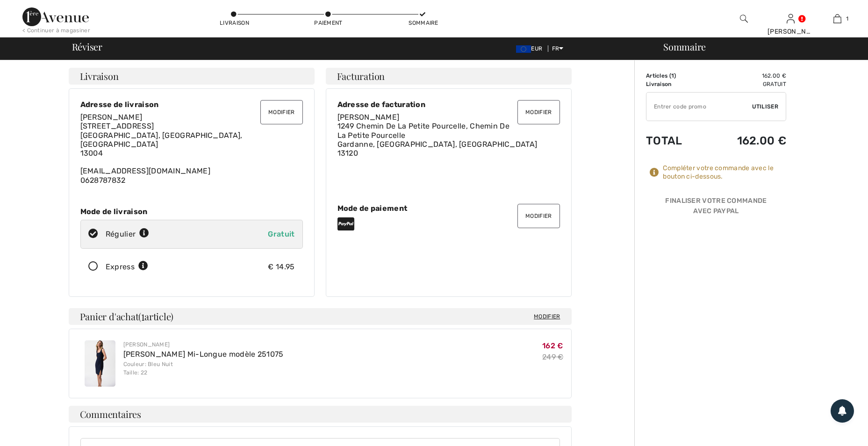 Image resolution: width=868 pixels, height=446 pixels. I want to click on div: Régulier, so click(127, 235).